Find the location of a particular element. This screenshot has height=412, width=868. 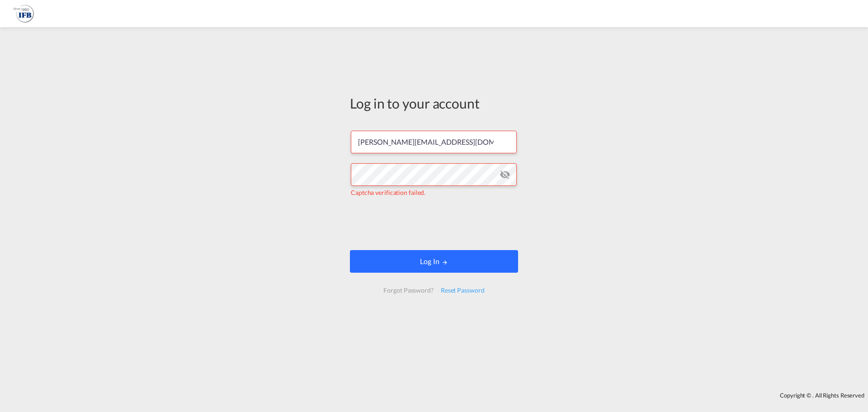

md-icon: icon-eye-off is located at coordinates (504, 174).